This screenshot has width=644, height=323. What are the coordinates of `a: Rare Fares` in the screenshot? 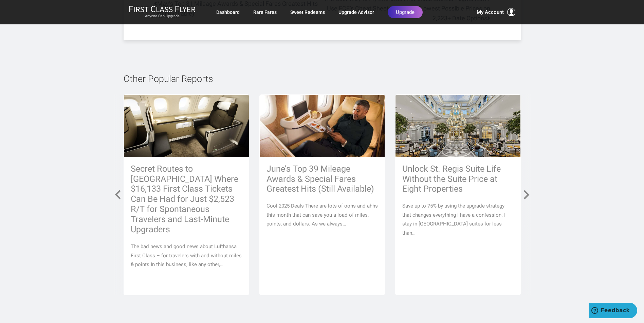 It's located at (264, 12).